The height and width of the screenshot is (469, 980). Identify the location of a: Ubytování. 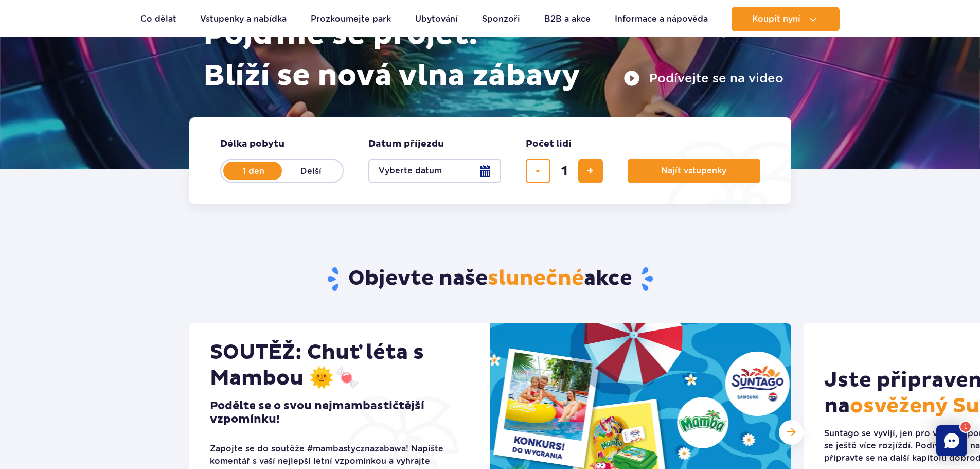
(436, 19).